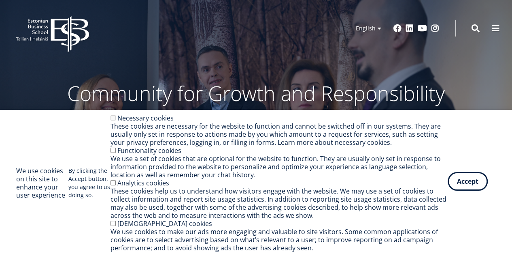 The image size is (512, 256). I want to click on label: Analytics cookies, so click(143, 183).